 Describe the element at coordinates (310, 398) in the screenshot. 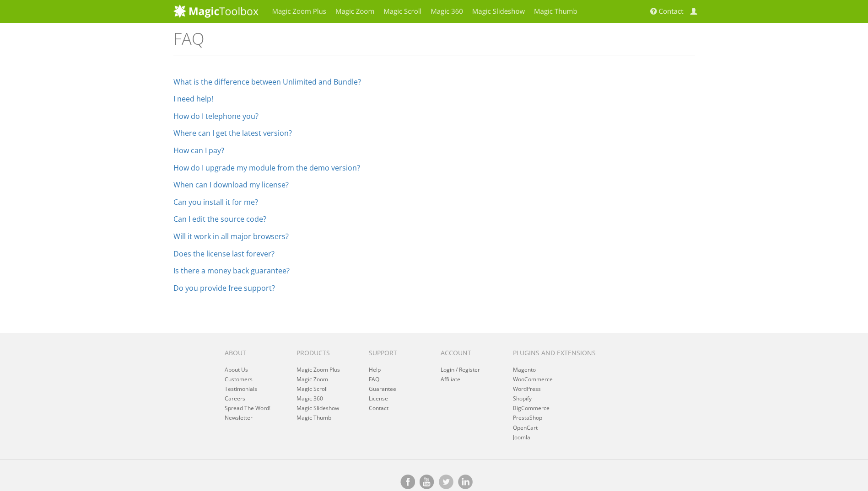

I see `a: Magic 360` at that location.